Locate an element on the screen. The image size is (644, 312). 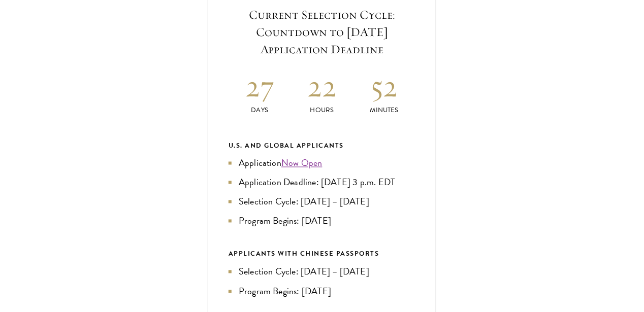
div: APPLICANTS WITH CHINESE PASSPORTS is located at coordinates (322, 254).